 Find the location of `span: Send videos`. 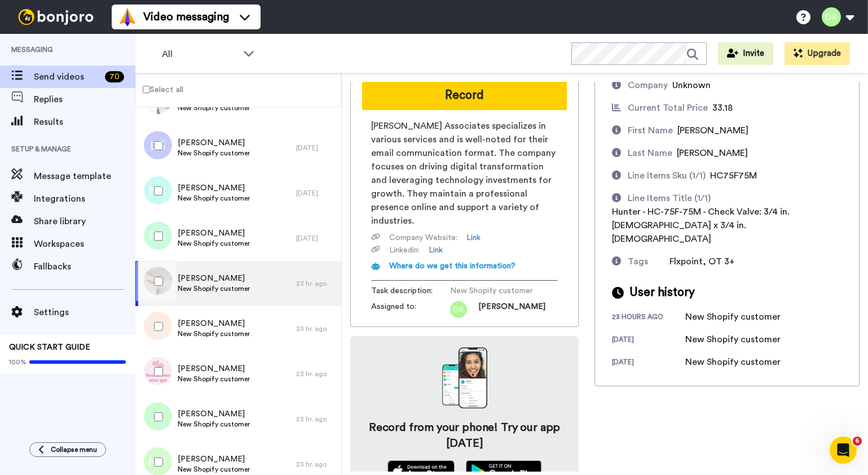

span: Send videos is located at coordinates (67, 77).